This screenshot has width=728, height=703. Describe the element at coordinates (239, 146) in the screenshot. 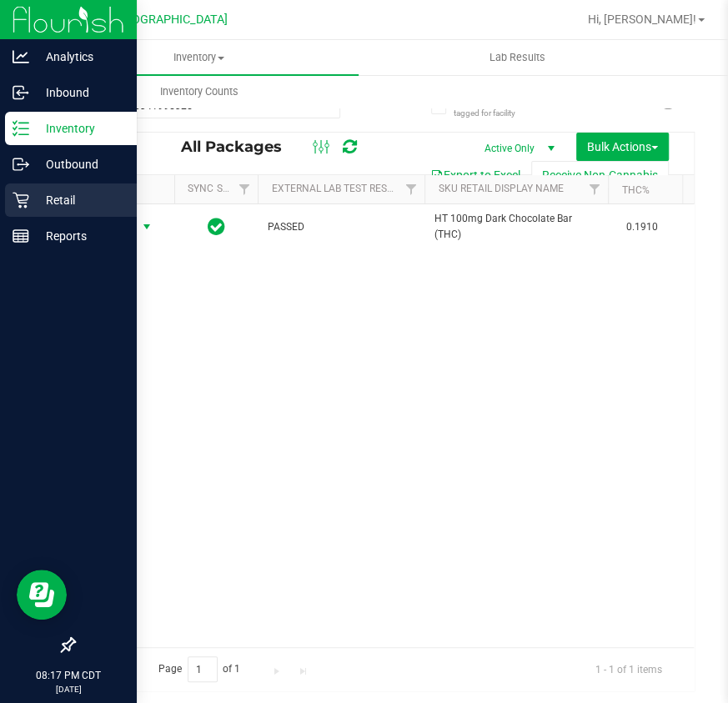

I see `span: All Packages` at that location.